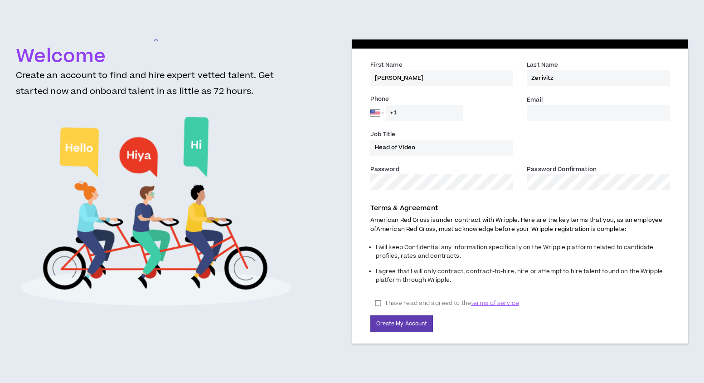 This screenshot has height=383, width=704. Describe the element at coordinates (562, 170) in the screenshot. I see `label: Password Confirmation` at that location.